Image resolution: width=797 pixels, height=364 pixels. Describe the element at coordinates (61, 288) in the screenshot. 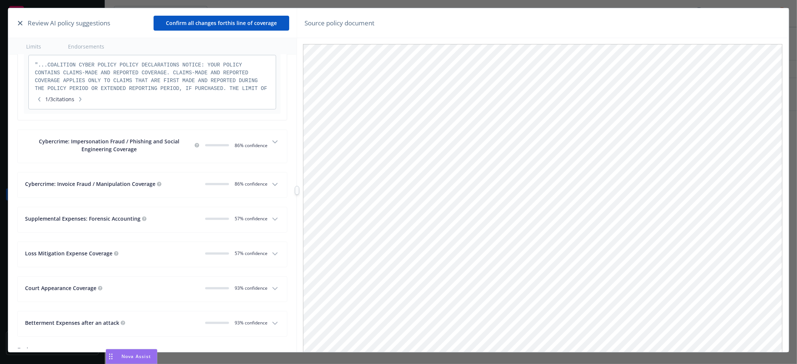

I see `span: Court Appearance Coverage` at that location.